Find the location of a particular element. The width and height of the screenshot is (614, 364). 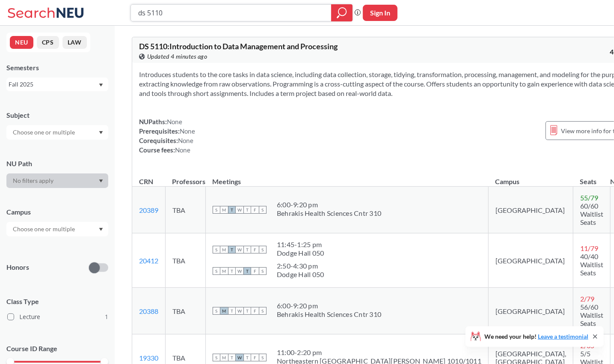

button: CPS is located at coordinates (48, 43).